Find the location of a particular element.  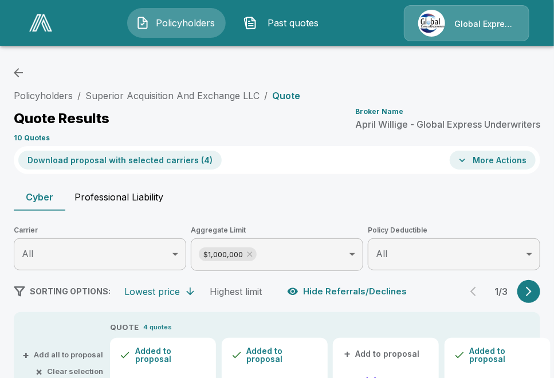

a: Policyholders is located at coordinates (43, 96).